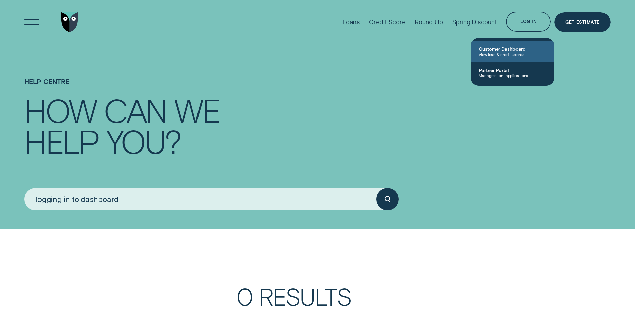 The height and width of the screenshot is (319, 635). I want to click on span: Partner Portal, so click(512, 70).